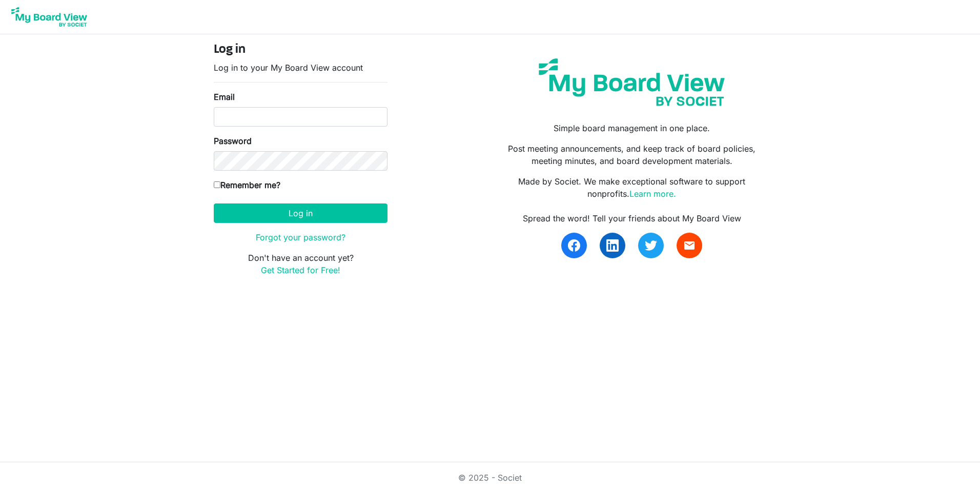 The height and width of the screenshot is (493, 980). Describe the element at coordinates (300, 213) in the screenshot. I see `button: Log in` at that location.